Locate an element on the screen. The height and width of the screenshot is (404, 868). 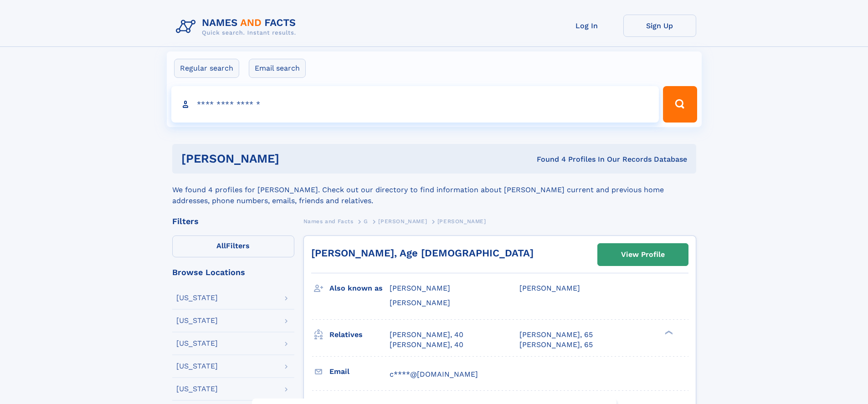
h3: Relatives is located at coordinates (359, 334).